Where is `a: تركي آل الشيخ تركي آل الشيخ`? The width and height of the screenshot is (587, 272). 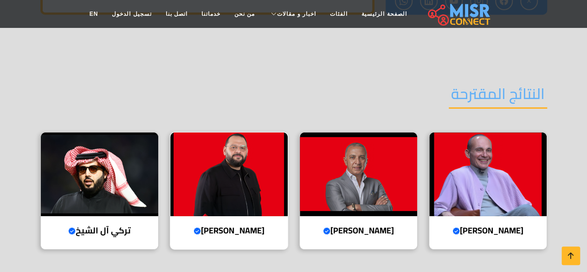
a: تركي آل الشيخ تركي آل الشيخ is located at coordinates (99, 191).